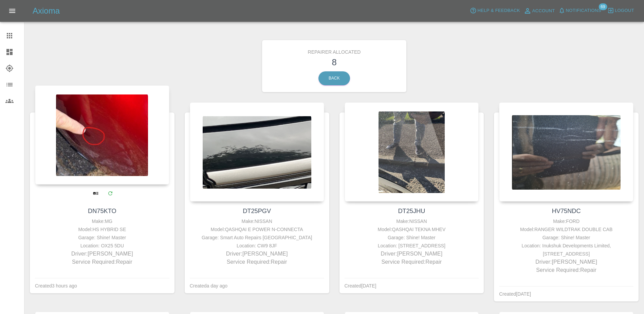 The width and height of the screenshot is (644, 314). I want to click on button: Help & Feedback, so click(495, 11).